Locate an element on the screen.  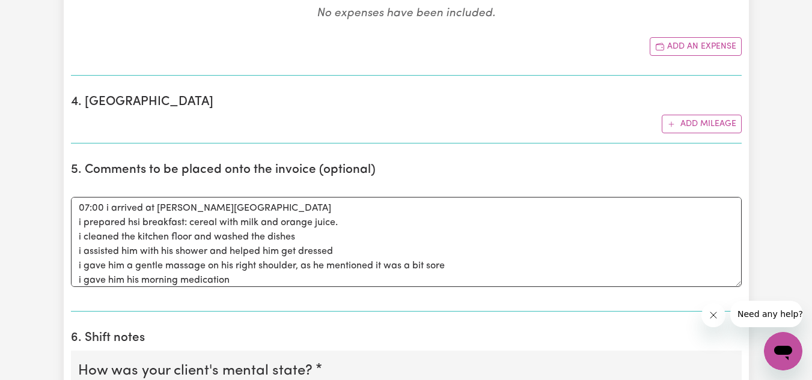
button: Add another expense is located at coordinates (695, 46).